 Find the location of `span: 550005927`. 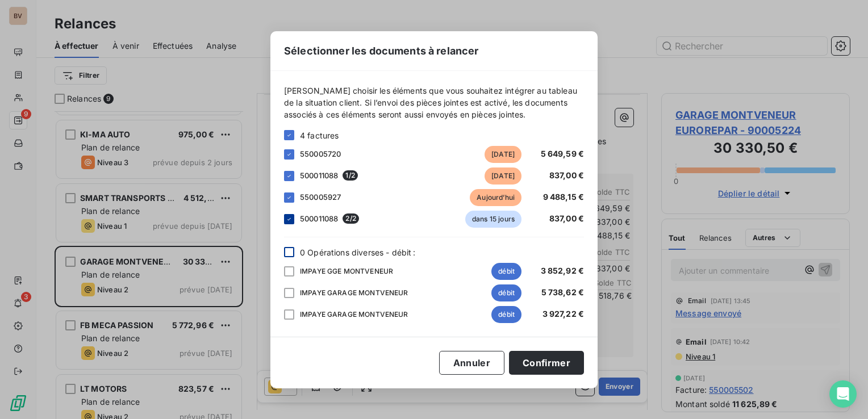

span: 550005927 is located at coordinates (321, 197).